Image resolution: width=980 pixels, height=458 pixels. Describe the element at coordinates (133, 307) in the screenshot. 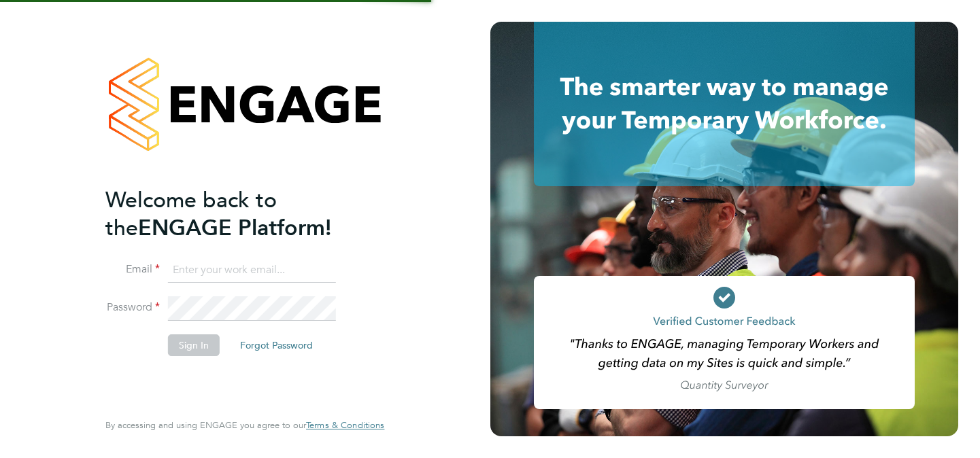

I see `label: Password` at that location.